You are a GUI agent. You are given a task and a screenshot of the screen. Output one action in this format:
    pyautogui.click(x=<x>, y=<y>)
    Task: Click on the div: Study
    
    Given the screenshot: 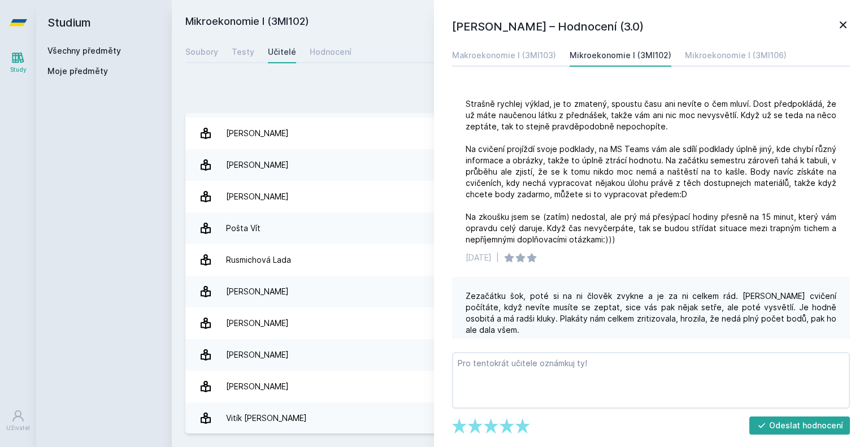 What is the action you would take?
    pyautogui.click(x=18, y=69)
    